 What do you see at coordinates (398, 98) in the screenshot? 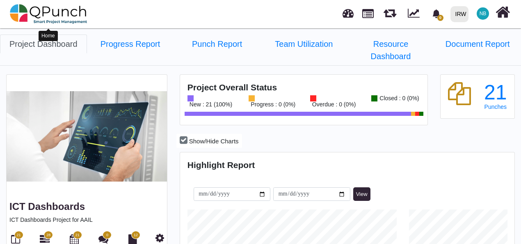
I see `div: Closed : 0 (0%)` at bounding box center [398, 98].